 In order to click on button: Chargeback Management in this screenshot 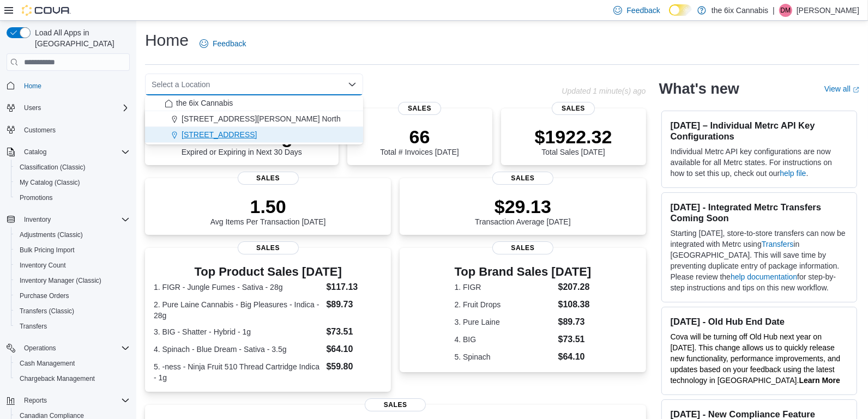, I will do `click(72, 379)`.